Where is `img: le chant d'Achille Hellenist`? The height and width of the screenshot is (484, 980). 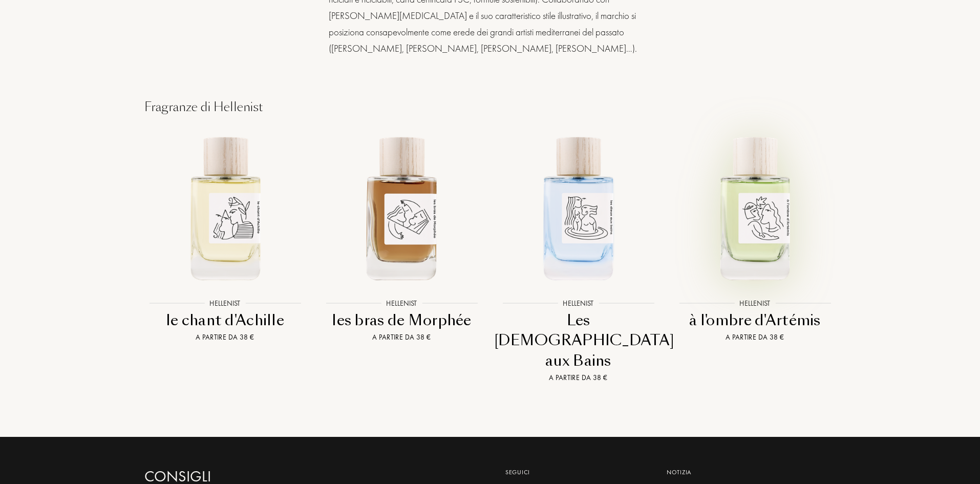 img: le chant d'Achille Hellenist is located at coordinates (224, 207).